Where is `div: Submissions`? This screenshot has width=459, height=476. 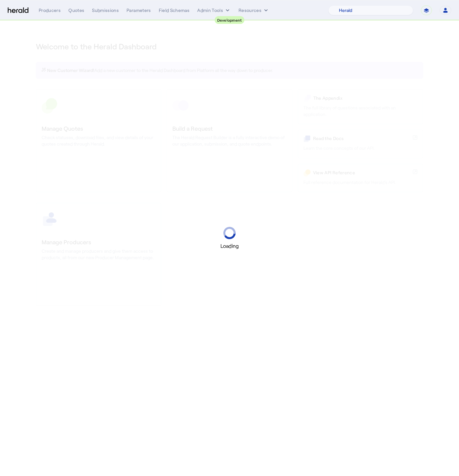 div: Submissions is located at coordinates (105, 10).